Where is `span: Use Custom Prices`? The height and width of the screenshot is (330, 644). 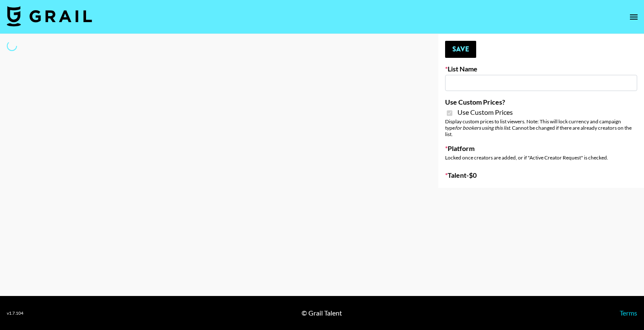 span: Use Custom Prices is located at coordinates (485, 112).